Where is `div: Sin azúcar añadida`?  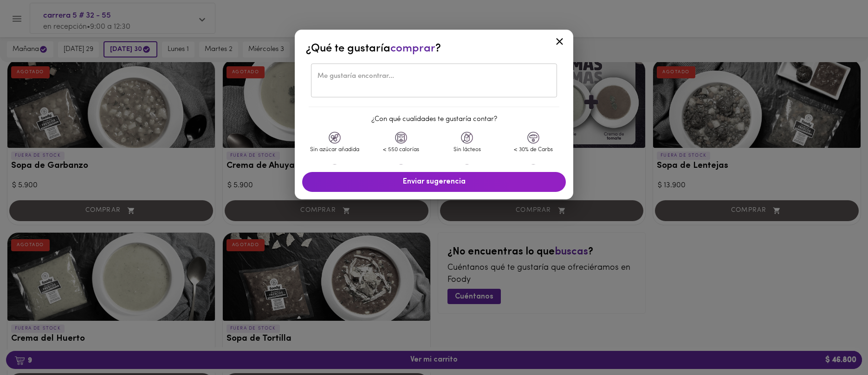 div: Sin azúcar añadida is located at coordinates (335, 150).